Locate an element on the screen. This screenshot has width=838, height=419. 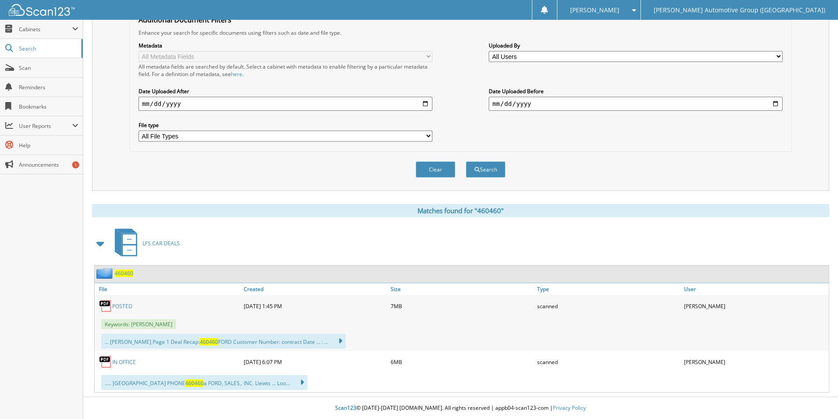
a: IN OFFICE is located at coordinates (124, 362).